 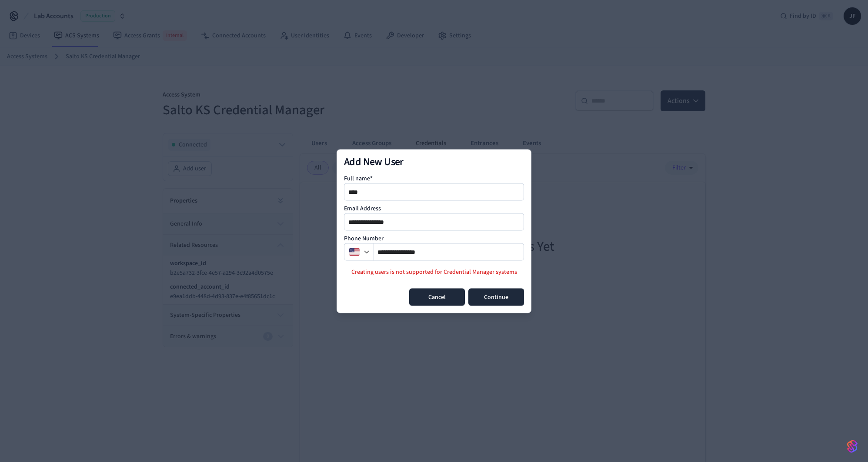 What do you see at coordinates (358, 178) in the screenshot?
I see `label: Full name*` at bounding box center [358, 178].